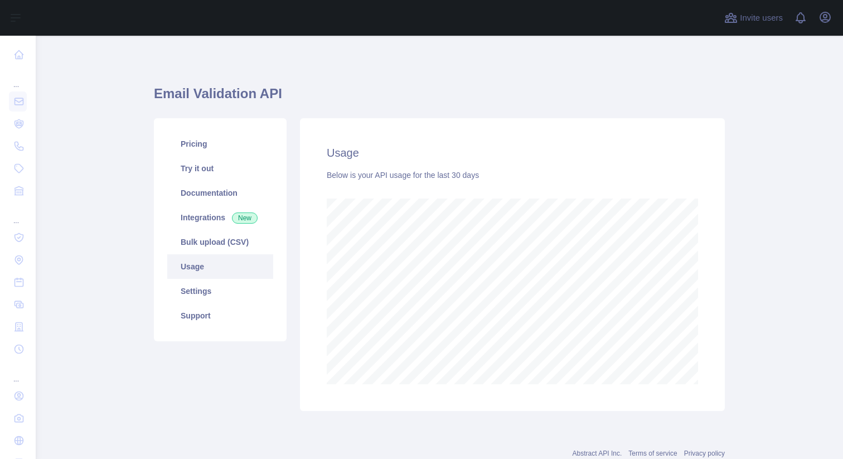 Image resolution: width=843 pixels, height=459 pixels. I want to click on a: Terms of service, so click(653, 454).